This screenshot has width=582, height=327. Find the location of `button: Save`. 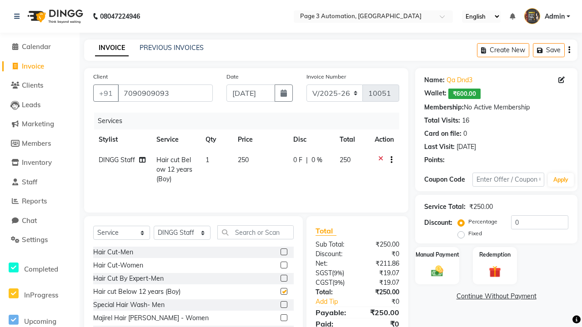

button: Save is located at coordinates (549, 50).